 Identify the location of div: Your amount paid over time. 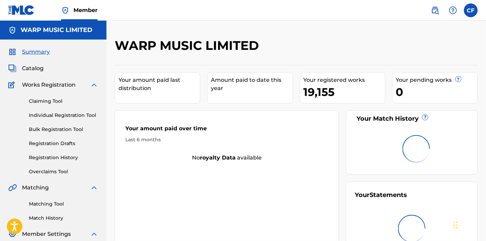
(227, 130).